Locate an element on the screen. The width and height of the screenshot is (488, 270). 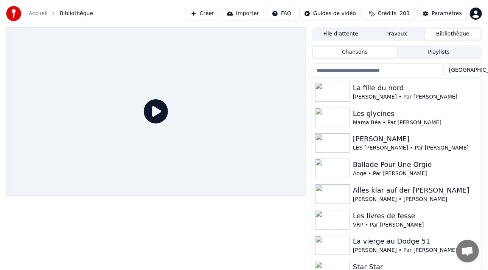
button: Chansons is located at coordinates (355, 52).